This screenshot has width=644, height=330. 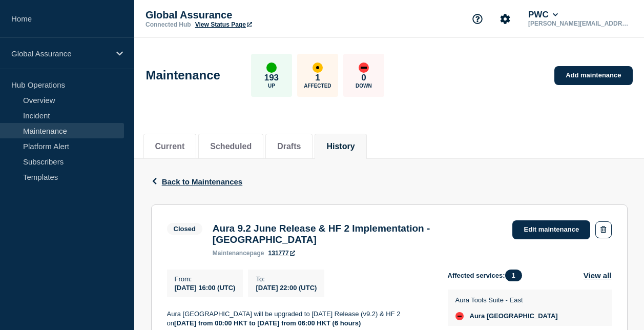 What do you see at coordinates (478, 19) in the screenshot?
I see `button: Support` at bounding box center [478, 19].